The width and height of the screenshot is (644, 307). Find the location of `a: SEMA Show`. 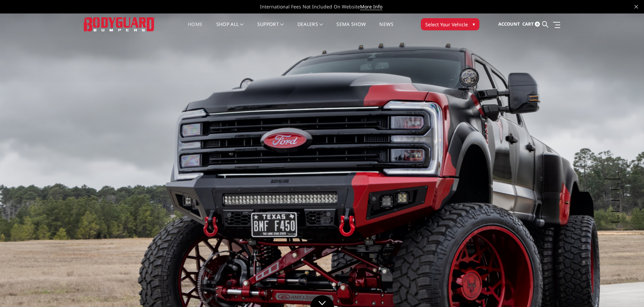

a: SEMA Show is located at coordinates (351, 28).